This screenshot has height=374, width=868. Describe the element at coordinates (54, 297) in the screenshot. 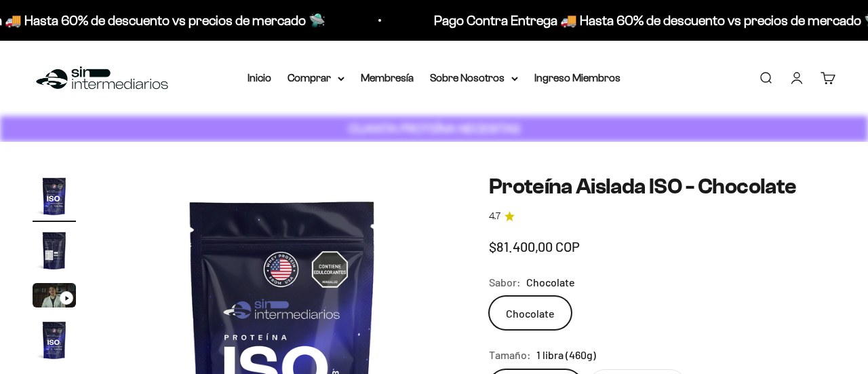

I see `button: Ir al artículo 3` at that location.